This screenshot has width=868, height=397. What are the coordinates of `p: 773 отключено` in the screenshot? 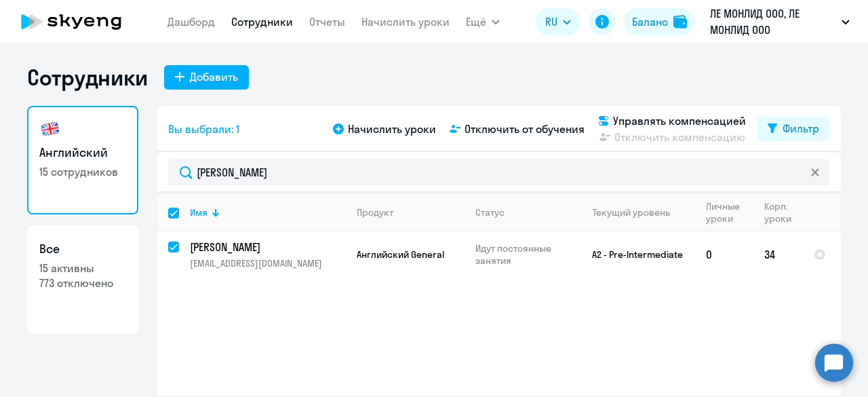 It's located at (83, 283).